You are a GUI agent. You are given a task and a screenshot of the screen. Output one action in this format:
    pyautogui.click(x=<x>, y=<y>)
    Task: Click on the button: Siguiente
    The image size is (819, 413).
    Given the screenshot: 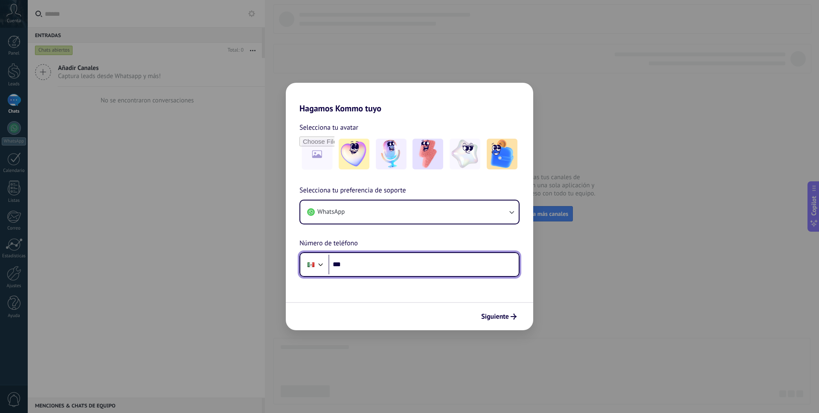 What is the action you would take?
    pyautogui.click(x=499, y=317)
    